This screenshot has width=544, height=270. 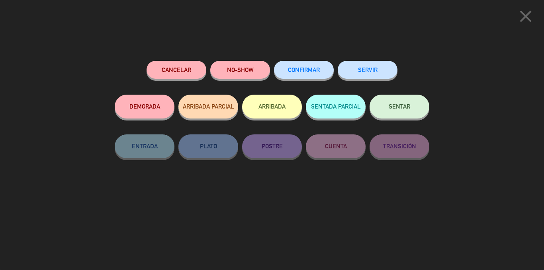 I want to click on span: ARRIBADA PARCIAL, so click(x=208, y=106).